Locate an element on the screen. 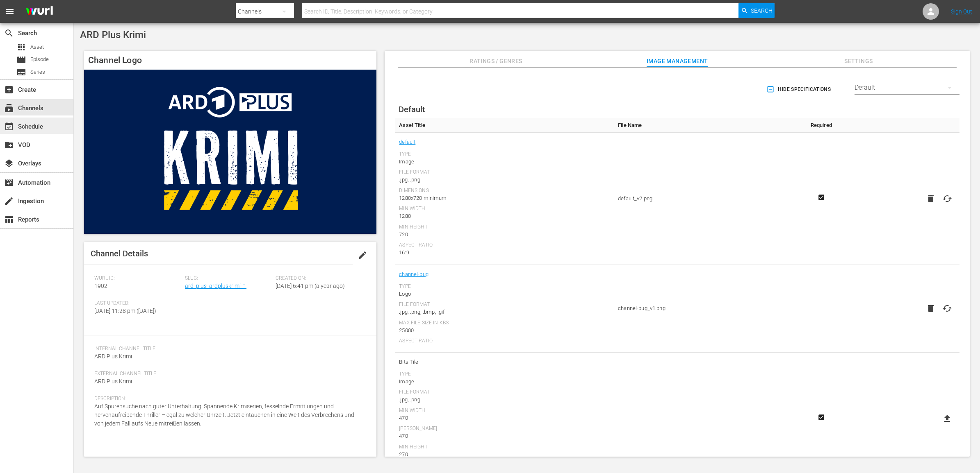 This screenshot has height=473, width=980. span: edit is located at coordinates (363, 255).